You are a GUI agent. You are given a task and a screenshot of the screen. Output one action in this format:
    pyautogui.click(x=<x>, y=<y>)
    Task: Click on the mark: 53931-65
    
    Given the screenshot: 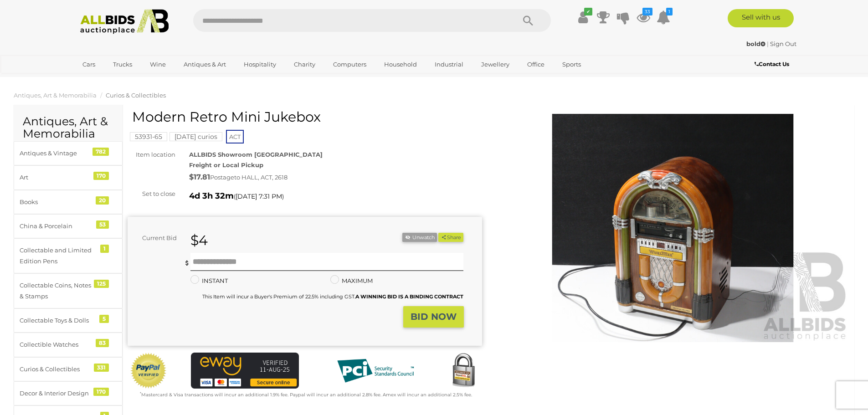 What is the action you would take?
    pyautogui.click(x=148, y=137)
    